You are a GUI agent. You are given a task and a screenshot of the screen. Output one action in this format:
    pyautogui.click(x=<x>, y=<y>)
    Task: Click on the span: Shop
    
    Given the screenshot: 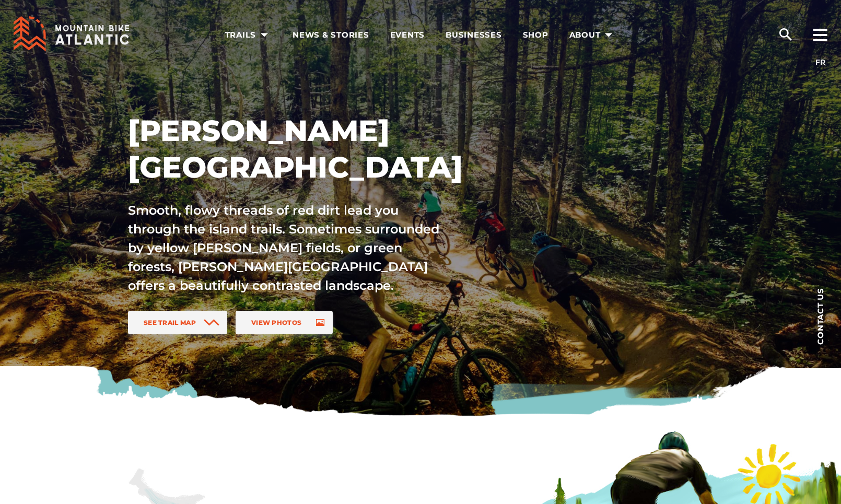 What is the action you would take?
    pyautogui.click(x=535, y=35)
    